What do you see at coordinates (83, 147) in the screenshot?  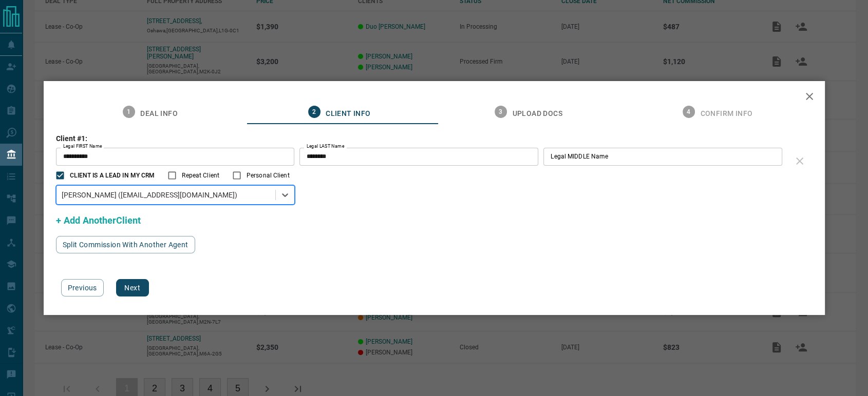 I see `label: Legal FIRST Name` at bounding box center [83, 147].